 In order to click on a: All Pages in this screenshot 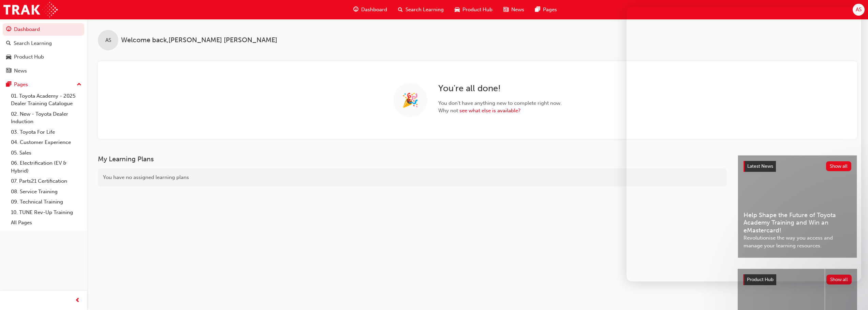, I will do `click(46, 223)`.